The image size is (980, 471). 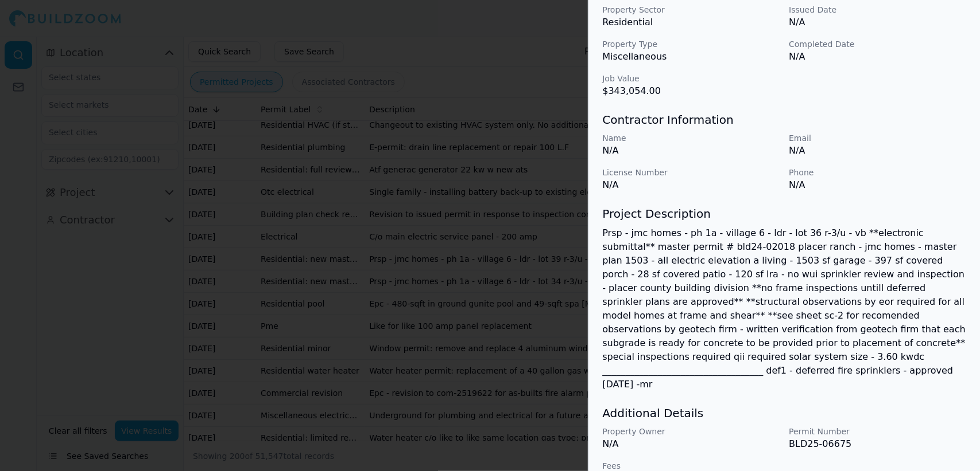 What do you see at coordinates (784, 309) in the screenshot?
I see `p: Prsp - jmc homes - ph 1a - village 6 - ldr - lot 36 r-3/u - vb **electronic submittal** master pe...` at bounding box center [784, 309].